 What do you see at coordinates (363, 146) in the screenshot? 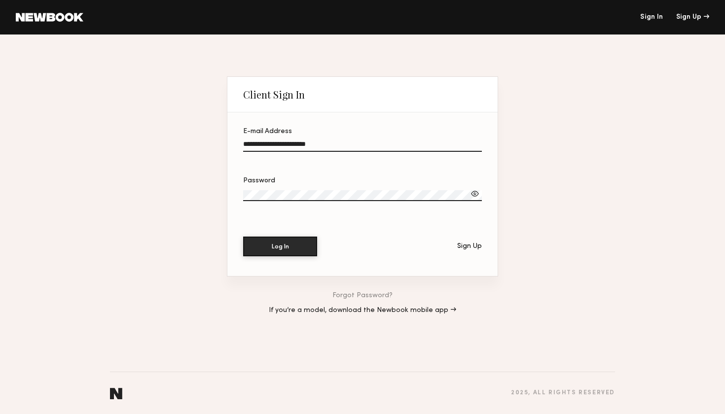
I see `input: E-mail Address` at bounding box center [363, 146].